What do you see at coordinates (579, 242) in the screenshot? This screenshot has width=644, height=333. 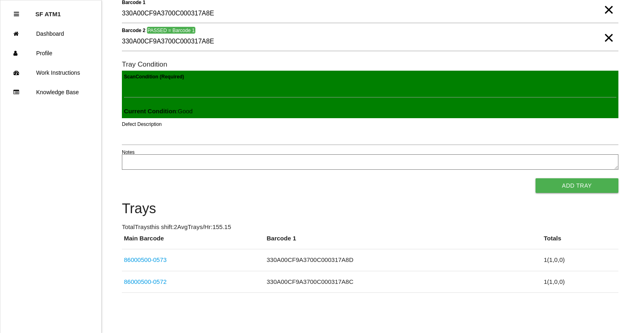 I see `th: Totals` at bounding box center [579, 242].